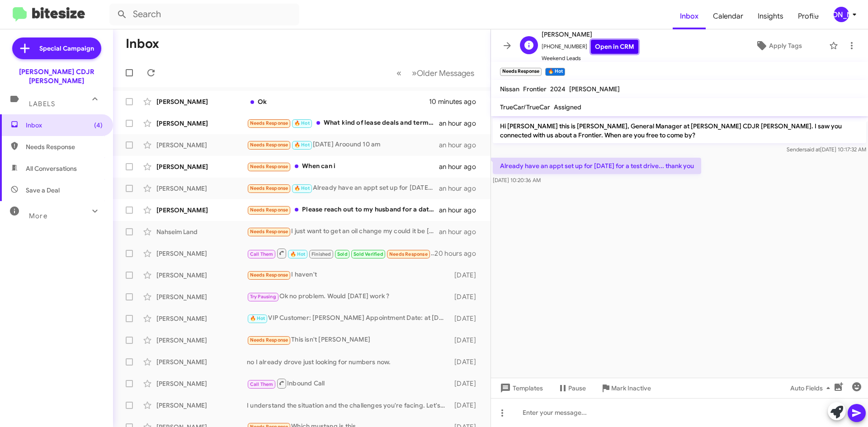  Describe the element at coordinates (342, 210) in the screenshot. I see `div: Please reach out to my husband for a date. If he doesn't answer, he will return your call immedia...` at that location.